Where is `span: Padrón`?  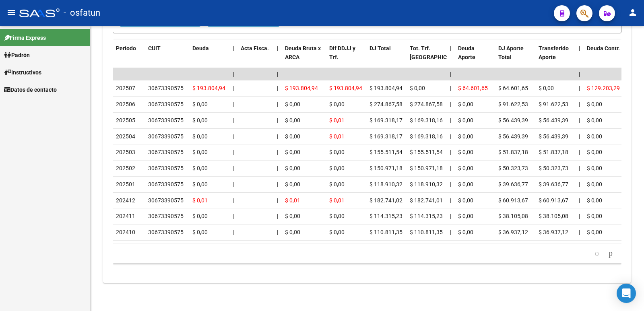 span: Padrón is located at coordinates (17, 55).